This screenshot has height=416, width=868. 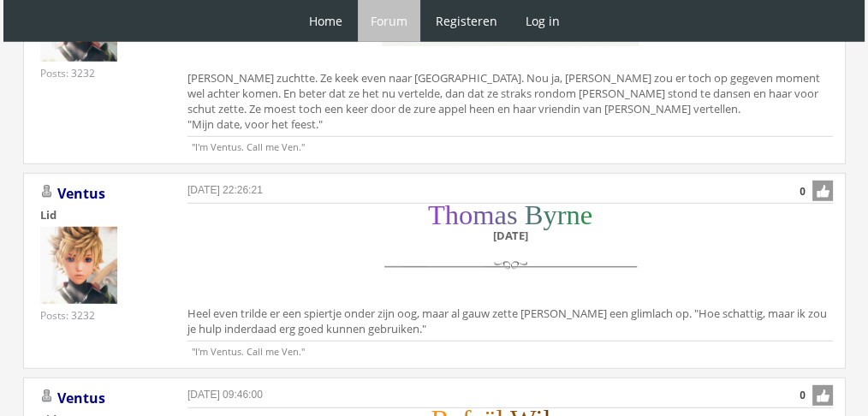 What do you see at coordinates (101, 215) in the screenshot?
I see `div: Lid` at bounding box center [101, 215].